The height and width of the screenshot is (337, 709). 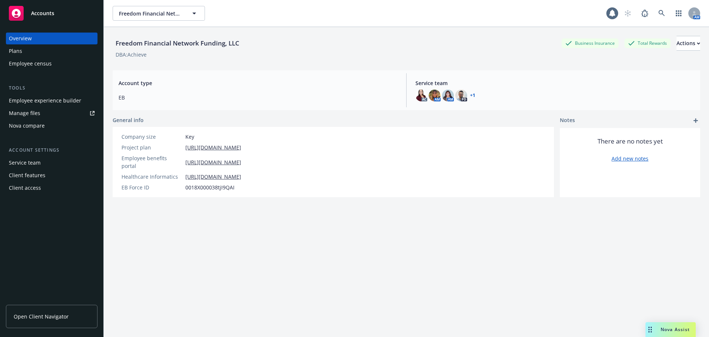 What do you see at coordinates (630, 141) in the screenshot?
I see `span: There are no notes yet` at bounding box center [630, 141].